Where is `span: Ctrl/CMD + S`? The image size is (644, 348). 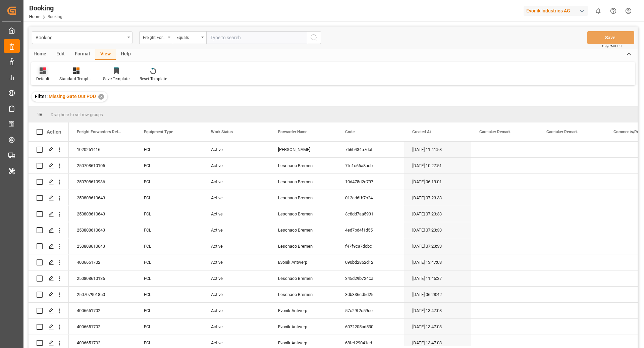
span: Ctrl/CMD + S is located at coordinates (612, 46).